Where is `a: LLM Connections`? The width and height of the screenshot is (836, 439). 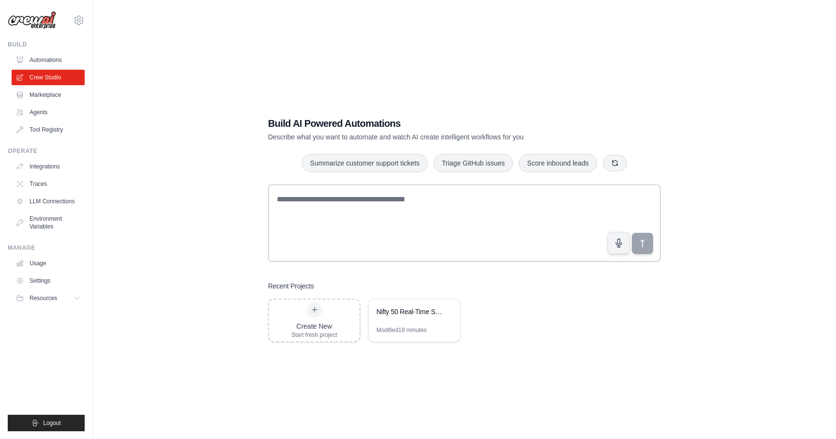
a: LLM Connections is located at coordinates (48, 201).